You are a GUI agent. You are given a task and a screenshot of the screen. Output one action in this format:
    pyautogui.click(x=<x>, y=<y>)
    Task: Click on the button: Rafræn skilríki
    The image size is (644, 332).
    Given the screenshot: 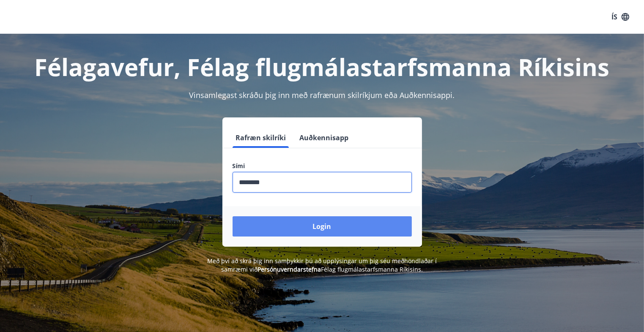 What is the action you would take?
    pyautogui.click(x=261, y=138)
    